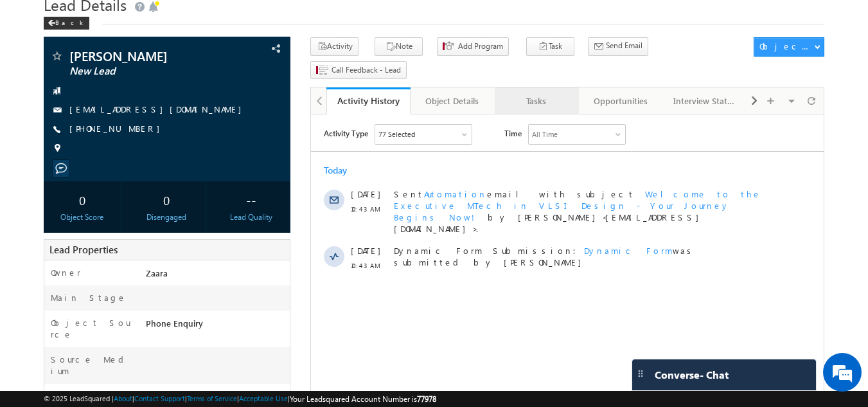  What do you see at coordinates (84, 250) in the screenshot?
I see `span: Lead Properties` at bounding box center [84, 250].